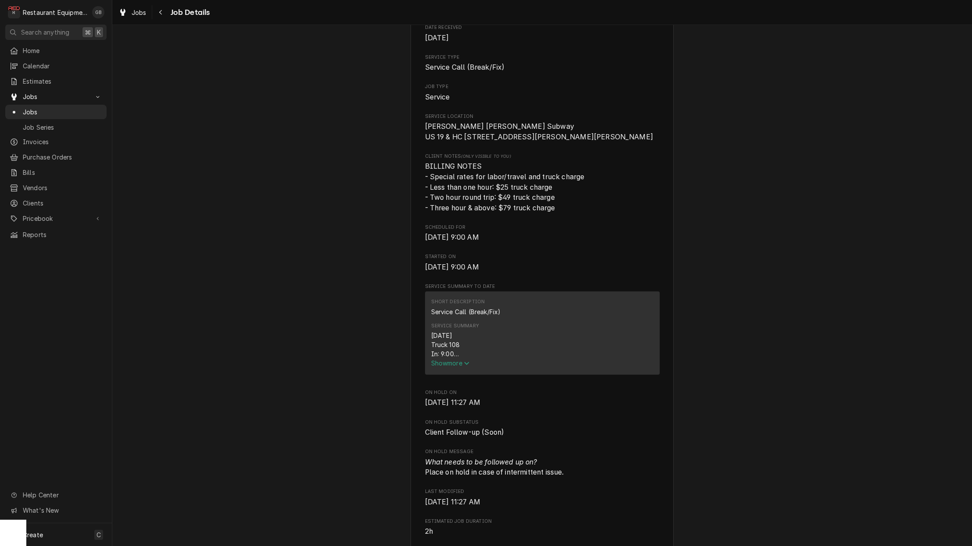 This screenshot has height=546, width=972. I want to click on span: (Only Visible to You), so click(485, 156).